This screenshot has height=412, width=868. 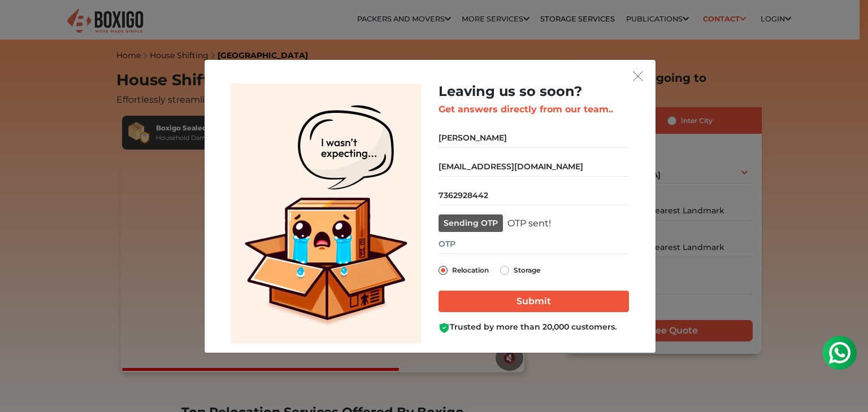 What do you see at coordinates (533, 195) in the screenshot?
I see `input: Mobile No` at bounding box center [533, 195].